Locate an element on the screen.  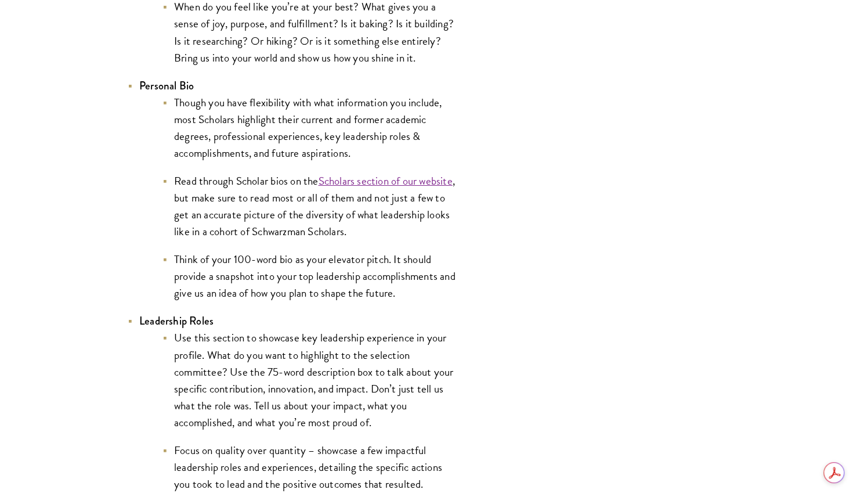
li: Read through Scholar bios on the , but make sure to read most or all of them and not just a few t... is located at coordinates (311, 206).